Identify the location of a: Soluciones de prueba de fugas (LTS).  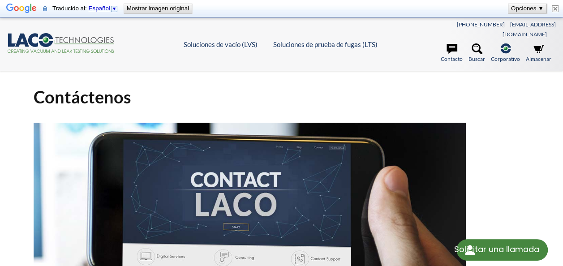
(325, 44).